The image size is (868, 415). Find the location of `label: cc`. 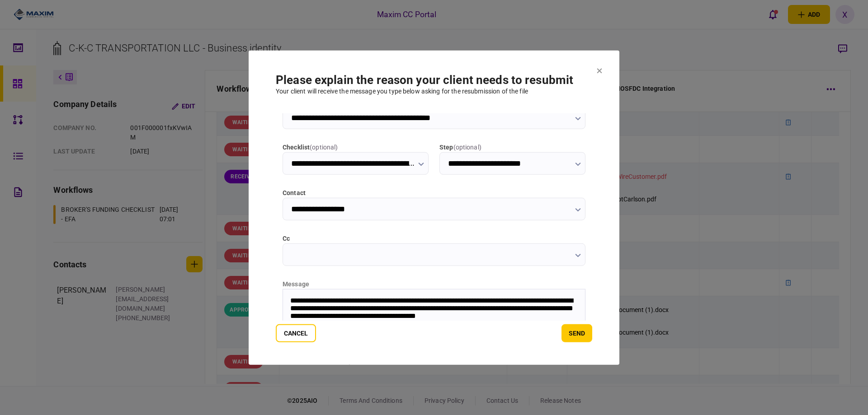

label: cc is located at coordinates (434, 238).